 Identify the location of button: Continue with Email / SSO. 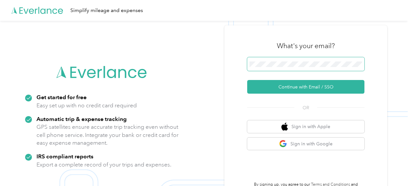
(306, 87).